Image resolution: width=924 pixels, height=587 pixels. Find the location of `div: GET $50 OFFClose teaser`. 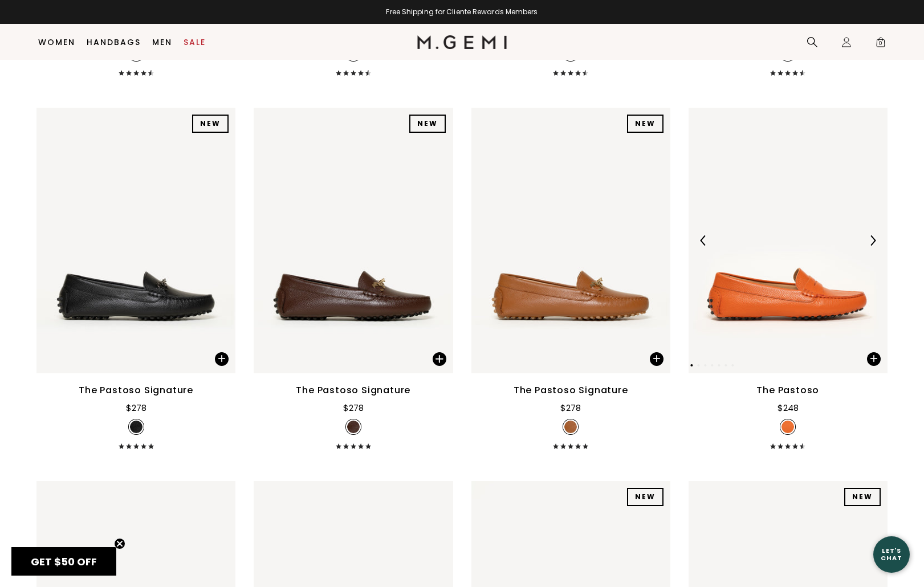

div: GET $50 OFFClose teaser is located at coordinates (63, 561).